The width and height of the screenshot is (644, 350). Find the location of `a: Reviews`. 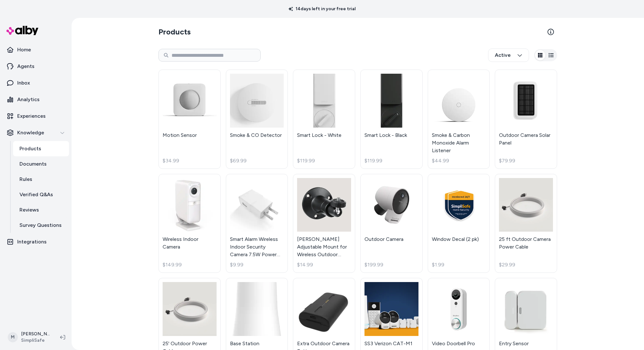

a: Reviews is located at coordinates (41, 210).